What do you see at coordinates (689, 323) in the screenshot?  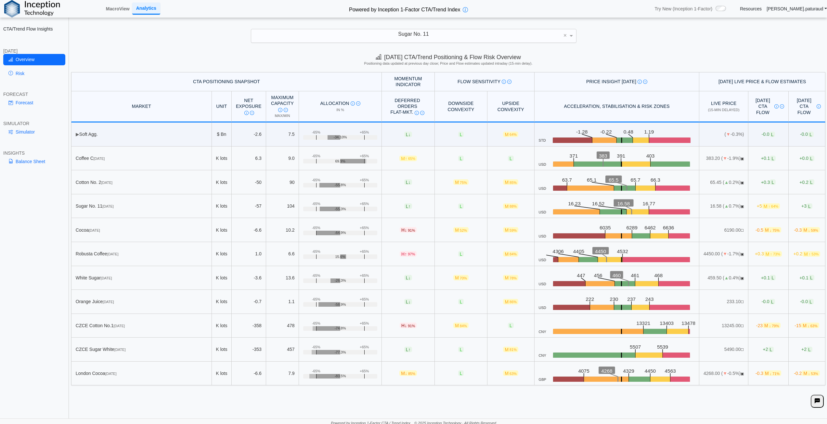 I see `text: 13478` at bounding box center [689, 323].